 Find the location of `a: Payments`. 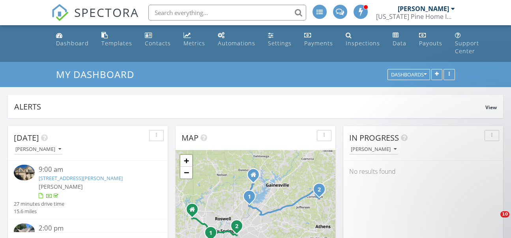

a: Payments is located at coordinates (318, 39).